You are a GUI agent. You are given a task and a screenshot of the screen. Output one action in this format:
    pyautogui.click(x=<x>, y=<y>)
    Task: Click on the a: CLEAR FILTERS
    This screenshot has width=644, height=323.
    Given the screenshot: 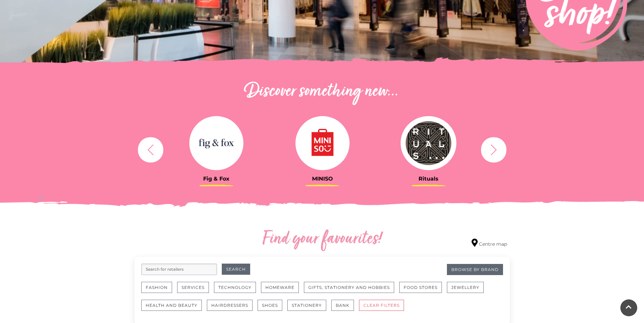 What is the action you would take?
    pyautogui.click(x=384, y=308)
    